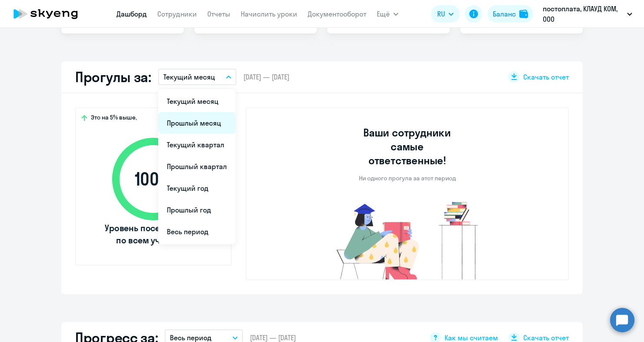 This screenshot has width=644, height=342. Describe the element at coordinates (177, 14) in the screenshot. I see `a: Сотрудники` at that location.